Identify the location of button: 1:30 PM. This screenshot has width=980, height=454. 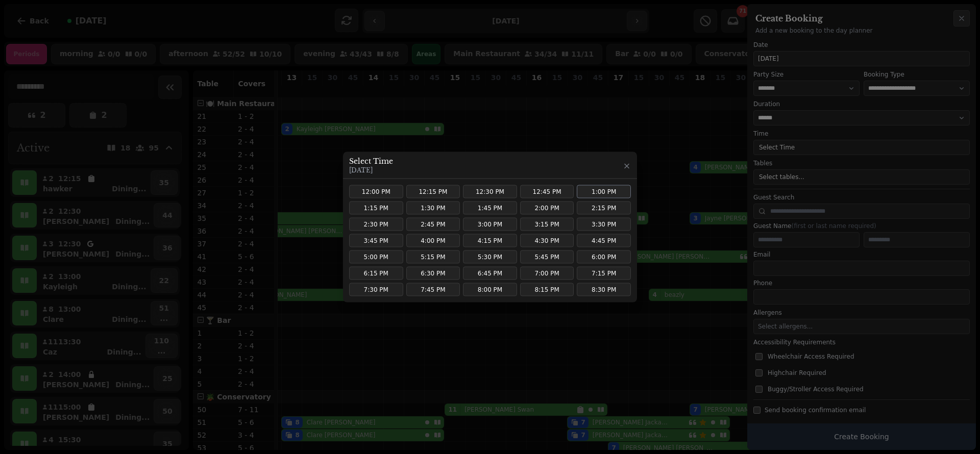
(433, 208).